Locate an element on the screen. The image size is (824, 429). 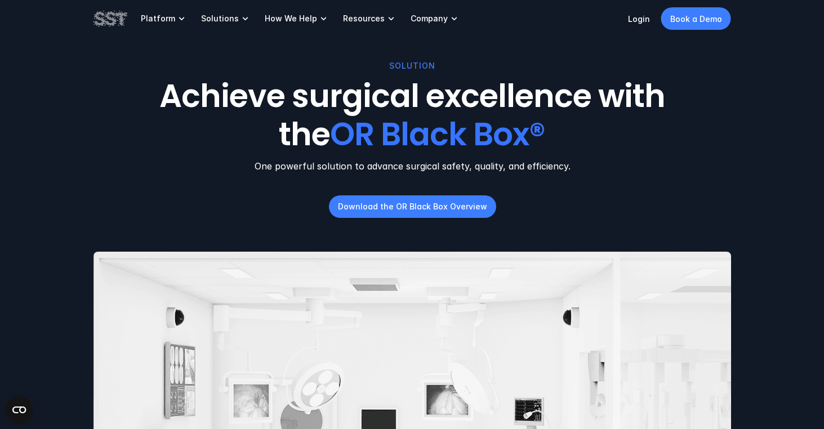
p: How We Help is located at coordinates (291, 19).